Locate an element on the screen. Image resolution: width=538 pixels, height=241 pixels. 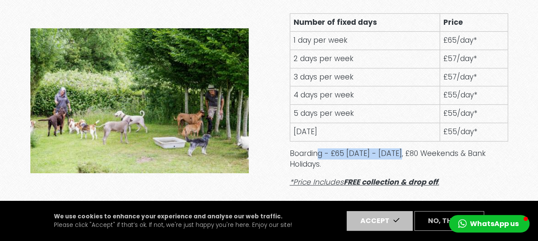
button: No, thanks is located at coordinates (449, 221).